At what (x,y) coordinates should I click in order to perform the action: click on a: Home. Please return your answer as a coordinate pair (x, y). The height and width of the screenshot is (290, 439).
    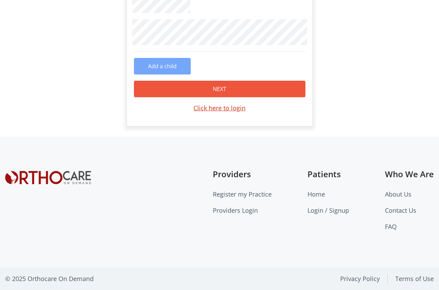
    Looking at the image, I should click on (316, 194).